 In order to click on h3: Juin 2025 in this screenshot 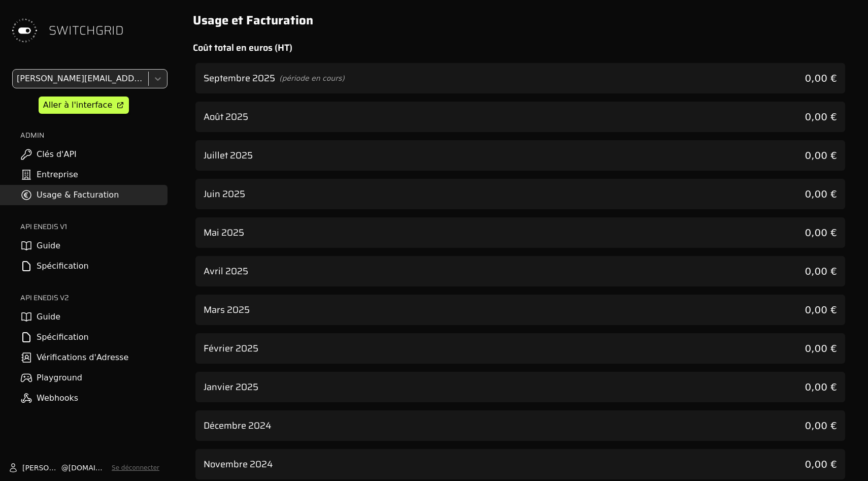, I will do `click(224, 194)`.